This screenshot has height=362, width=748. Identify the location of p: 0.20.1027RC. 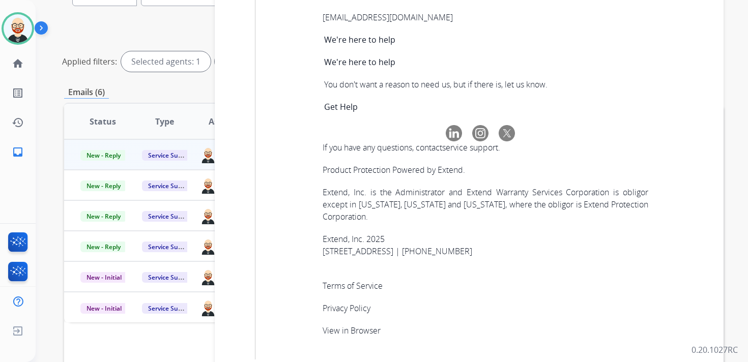
(714, 350).